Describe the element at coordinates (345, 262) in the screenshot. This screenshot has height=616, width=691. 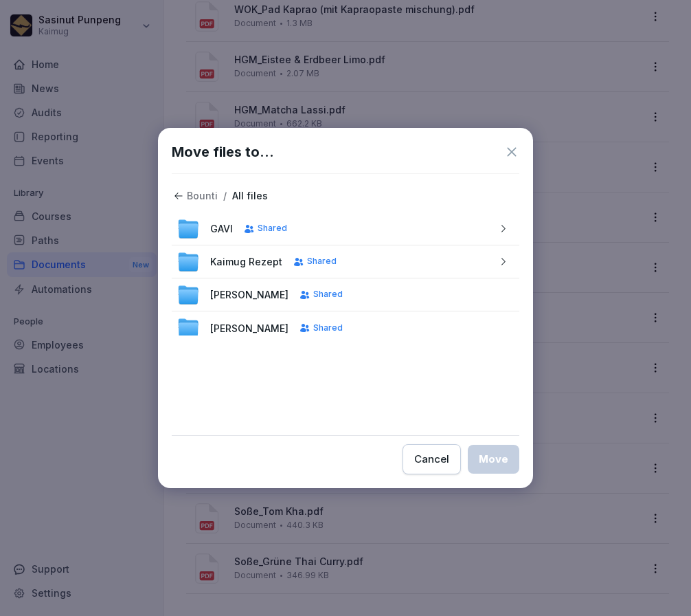
I see `div: Kaimug RezeptShared` at that location.